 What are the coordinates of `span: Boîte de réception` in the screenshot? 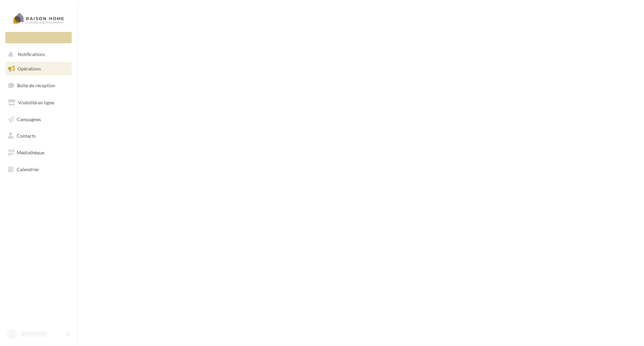 It's located at (36, 85).